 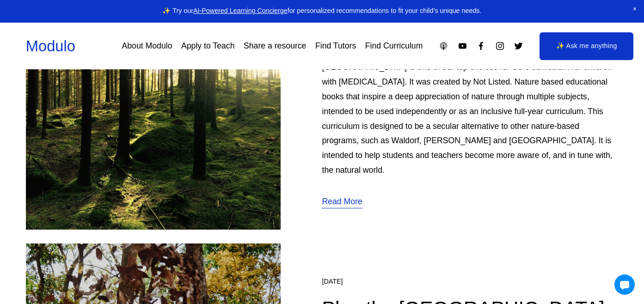 What do you see at coordinates (443, 46) in the screenshot?
I see `a: Apple Podcasts` at bounding box center [443, 46].